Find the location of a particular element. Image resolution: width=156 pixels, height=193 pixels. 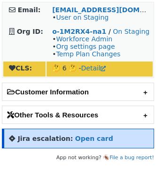

a: o-1M2RX4-na1 is located at coordinates (79, 31).